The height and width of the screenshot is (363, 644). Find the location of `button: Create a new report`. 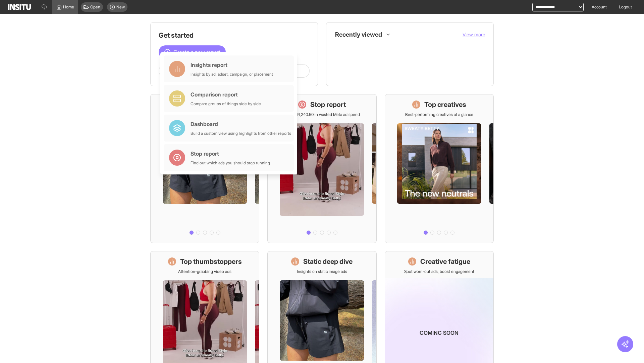

button: Create a new report is located at coordinates (192, 52).